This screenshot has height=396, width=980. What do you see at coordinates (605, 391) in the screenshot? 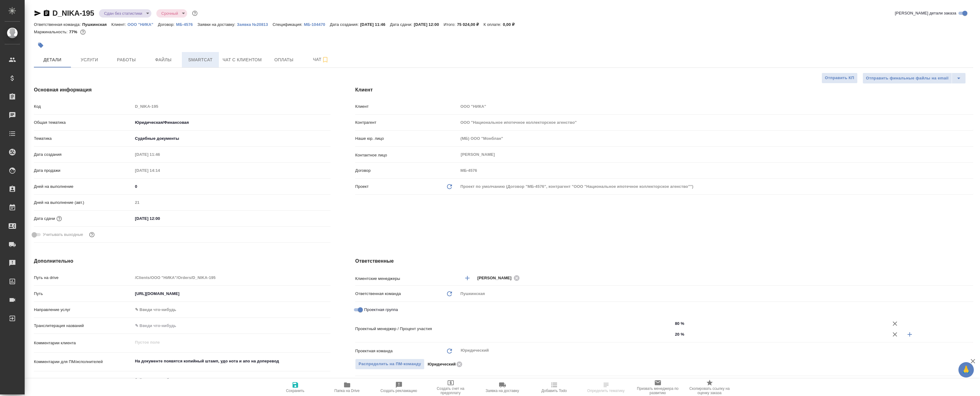
I see `span: Определить тематику` at bounding box center [605, 391].